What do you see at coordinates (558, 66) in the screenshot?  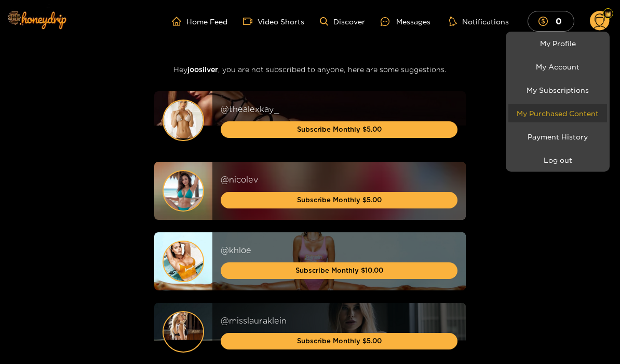 I see `a: My Account` at bounding box center [558, 66].